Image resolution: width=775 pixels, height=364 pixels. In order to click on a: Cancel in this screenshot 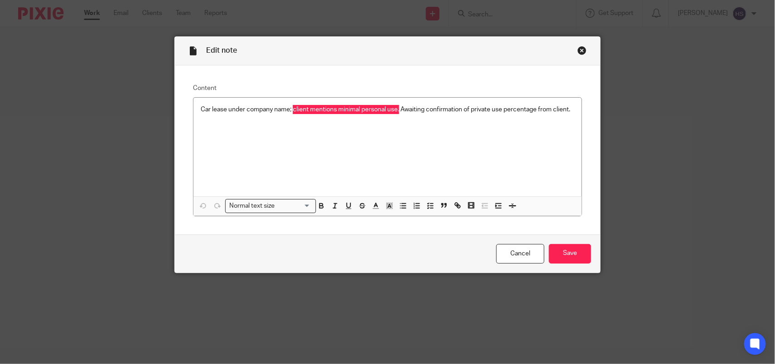, I will do `click(520, 253)`.